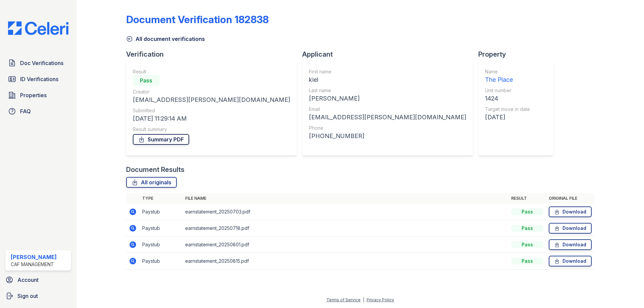 Image resolution: width=644 pixels, height=308 pixels. What do you see at coordinates (211, 72) in the screenshot?
I see `div: Result` at bounding box center [211, 72].